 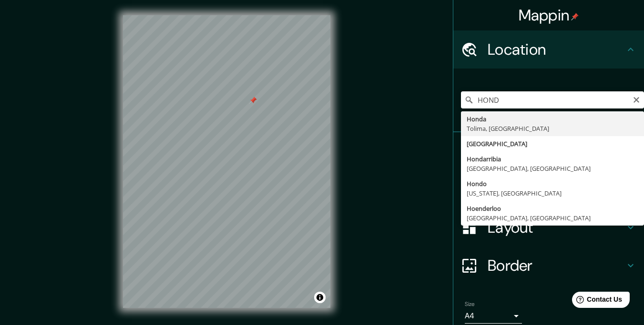 I want to click on input: Pick your city or area, so click(x=552, y=100).